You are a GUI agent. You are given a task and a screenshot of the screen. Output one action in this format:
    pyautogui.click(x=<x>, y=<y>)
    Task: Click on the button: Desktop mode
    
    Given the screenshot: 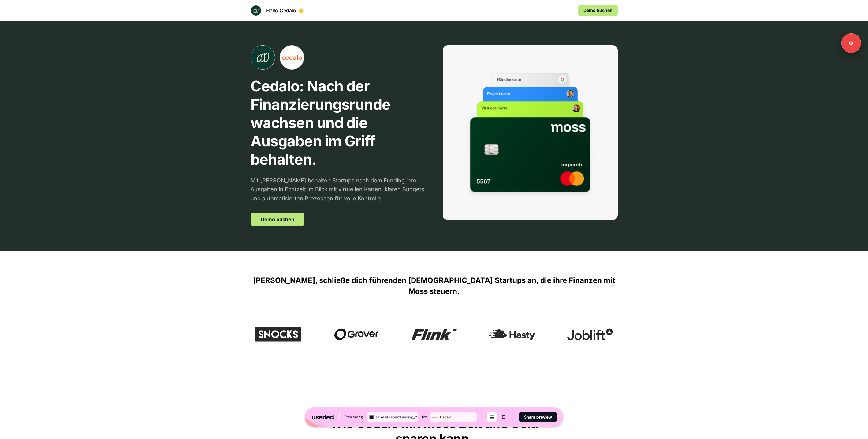 What is the action you would take?
    pyautogui.click(x=492, y=418)
    